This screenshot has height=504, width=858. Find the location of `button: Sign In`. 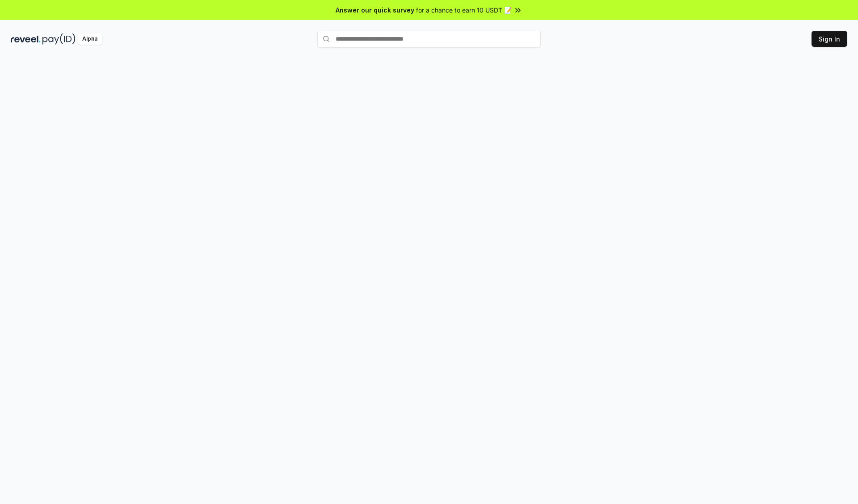

button: Sign In is located at coordinates (829, 39).